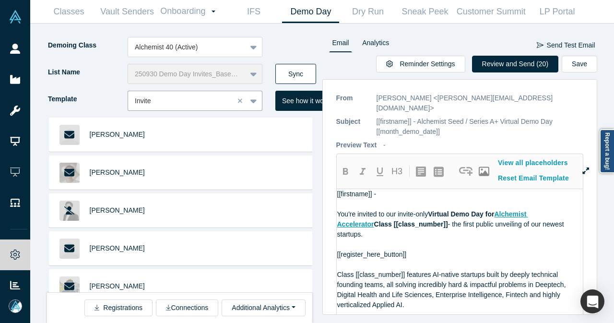 This screenshot has width=614, height=323. Describe the element at coordinates (533, 163) in the screenshot. I see `button: View all placeholders` at that location.